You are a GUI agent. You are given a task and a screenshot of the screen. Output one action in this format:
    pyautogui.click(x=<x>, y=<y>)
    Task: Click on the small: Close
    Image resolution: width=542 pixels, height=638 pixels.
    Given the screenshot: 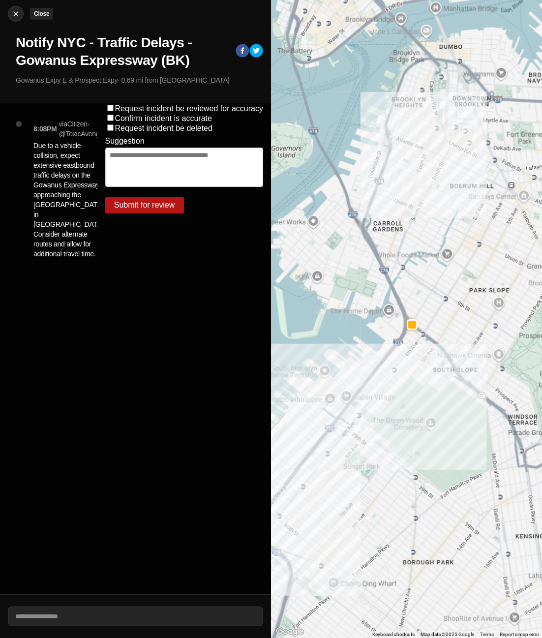 What is the action you would take?
    pyautogui.click(x=41, y=14)
    